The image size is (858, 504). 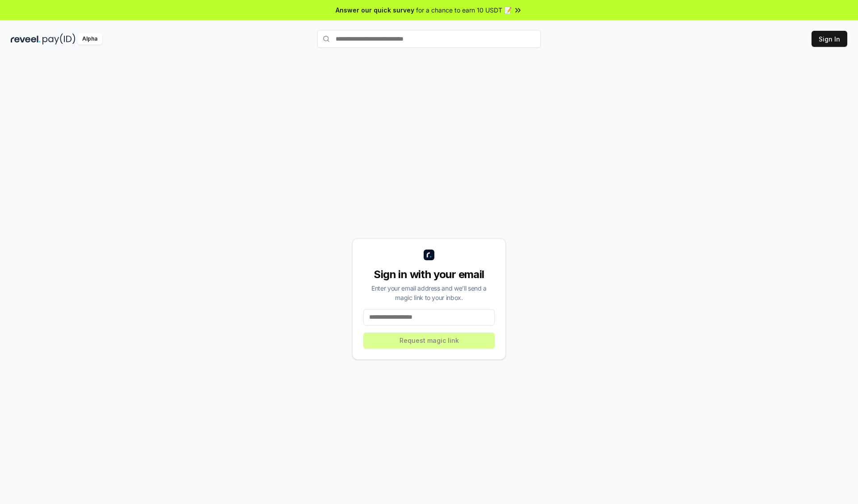 What do you see at coordinates (429, 255) in the screenshot?
I see `img: logo_small` at bounding box center [429, 255].